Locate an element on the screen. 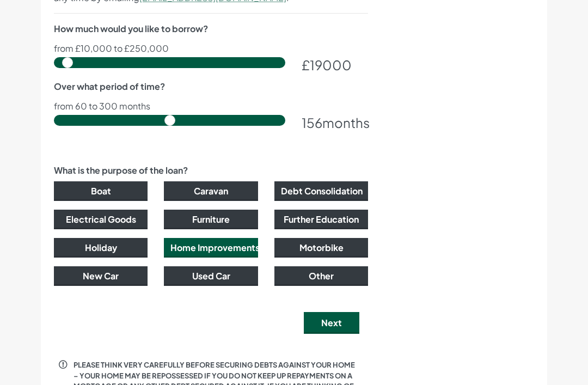 This screenshot has height=385, width=588. button: Other is located at coordinates (321, 276).